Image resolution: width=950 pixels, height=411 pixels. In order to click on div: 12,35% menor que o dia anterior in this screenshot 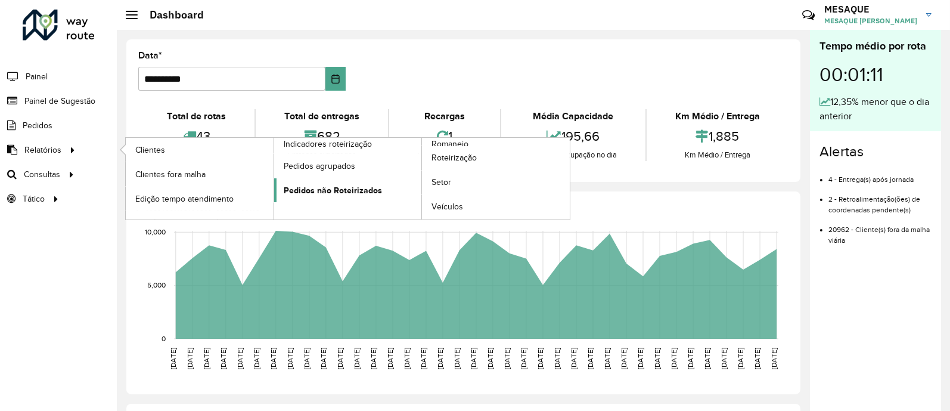, I will do `click(876, 109)`.